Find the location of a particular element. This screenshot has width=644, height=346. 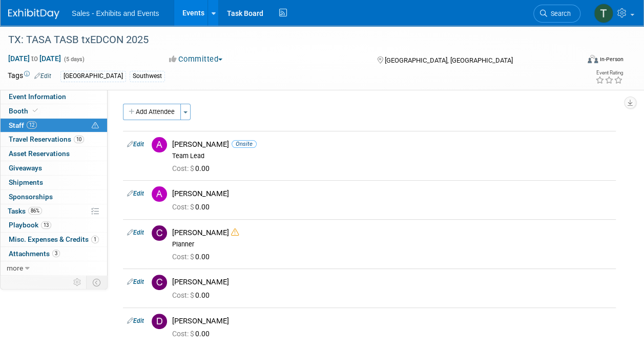

span: Onsite is located at coordinates (244, 143).